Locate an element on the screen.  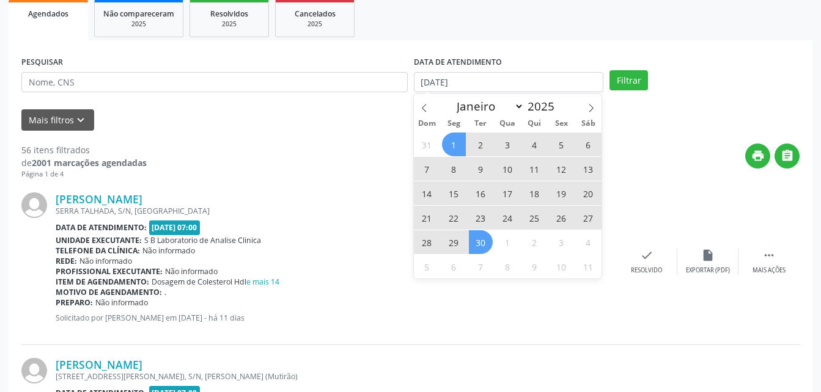
span: Outubro 3, 2025 is located at coordinates (561, 242).